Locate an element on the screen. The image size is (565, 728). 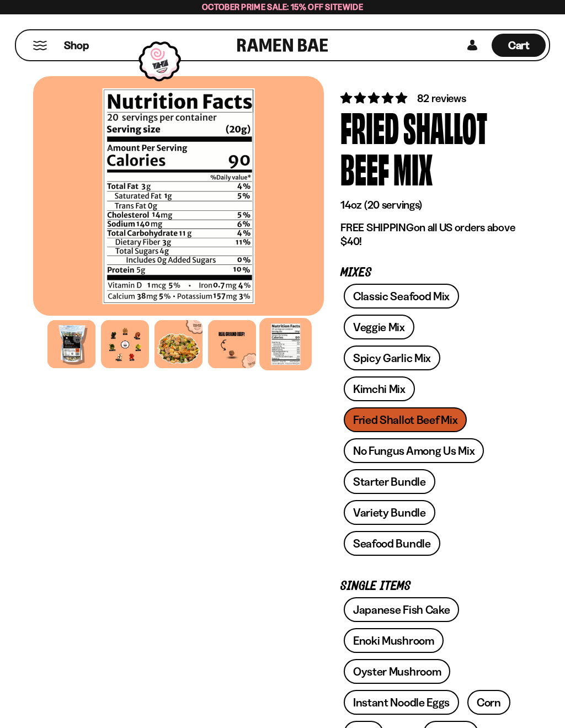
div: Cart is located at coordinates (519, 45).